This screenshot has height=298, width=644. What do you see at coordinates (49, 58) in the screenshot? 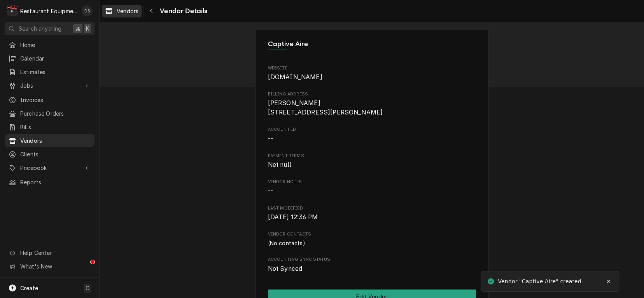
I see `a: Calendar` at bounding box center [49, 58].